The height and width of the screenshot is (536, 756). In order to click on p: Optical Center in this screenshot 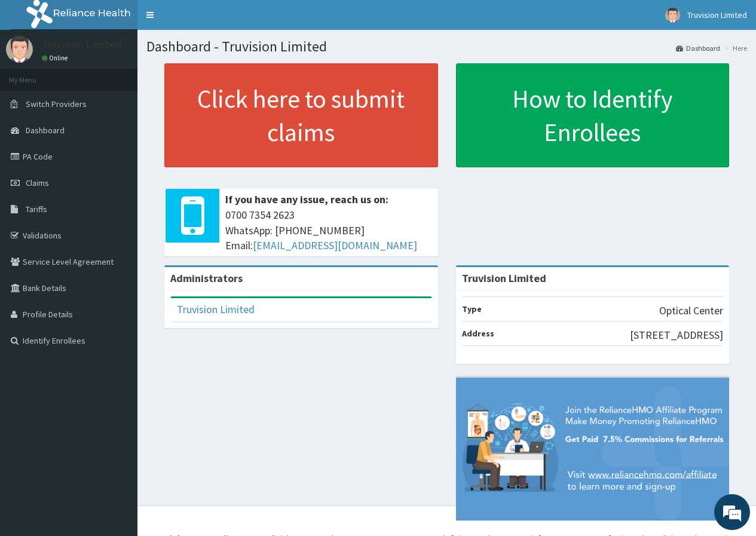, I will do `click(691, 311)`.